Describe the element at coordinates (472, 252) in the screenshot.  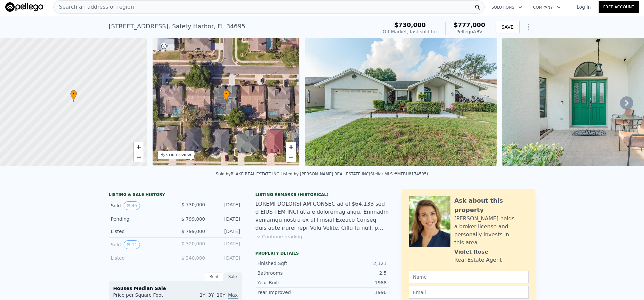
I see `div: Violet Rose` at that location.